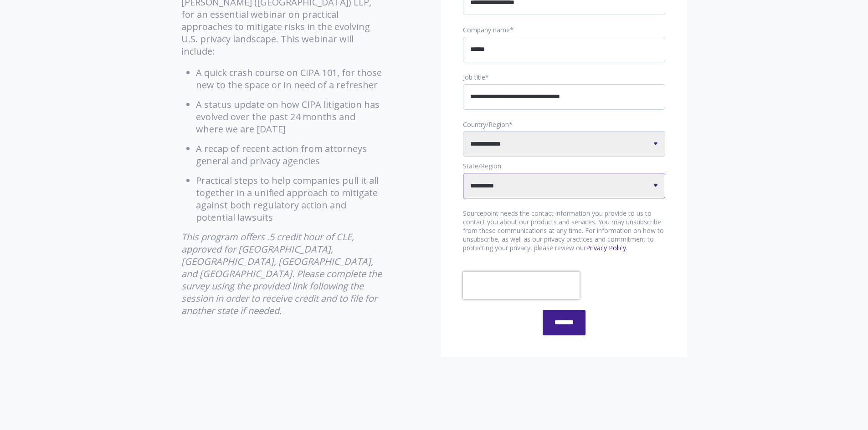 Image resolution: width=868 pixels, height=430 pixels. Describe the element at coordinates (606, 248) in the screenshot. I see `a: Privacy Policy` at that location.